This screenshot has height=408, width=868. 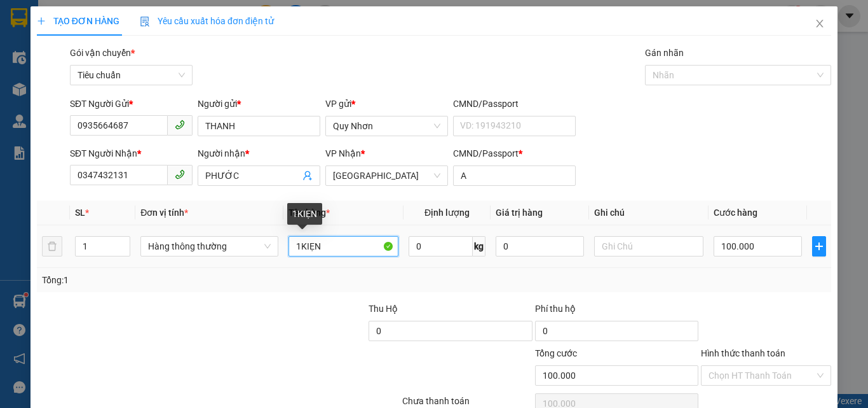 What do you see at coordinates (55, 50) in the screenshot?
I see `div: 0357939154` at bounding box center [55, 50].